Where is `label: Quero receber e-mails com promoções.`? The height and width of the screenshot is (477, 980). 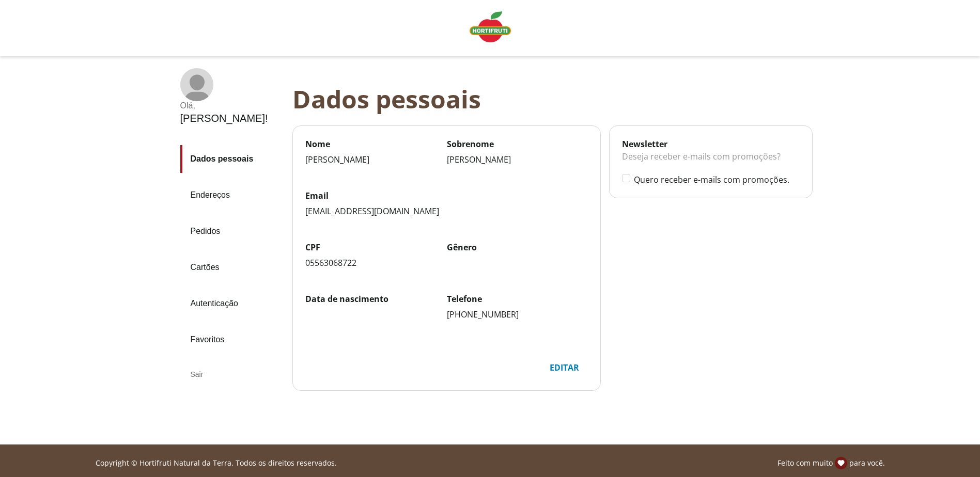
label: Quero receber e-mails com promoções. is located at coordinates (716, 180).